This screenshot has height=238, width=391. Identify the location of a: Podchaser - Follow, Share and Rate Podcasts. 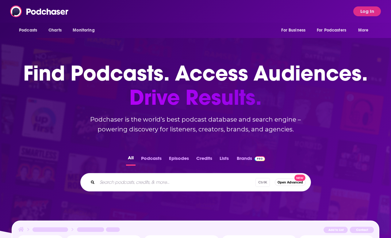
(40, 11).